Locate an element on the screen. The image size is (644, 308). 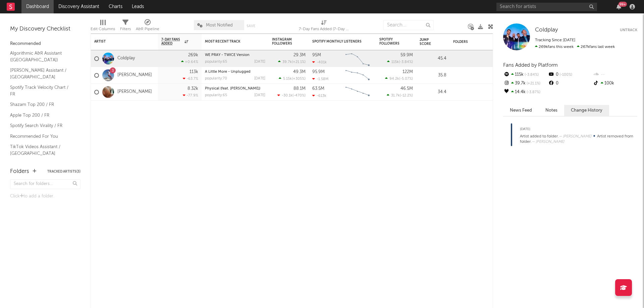
button: Save is located at coordinates (251, 26).